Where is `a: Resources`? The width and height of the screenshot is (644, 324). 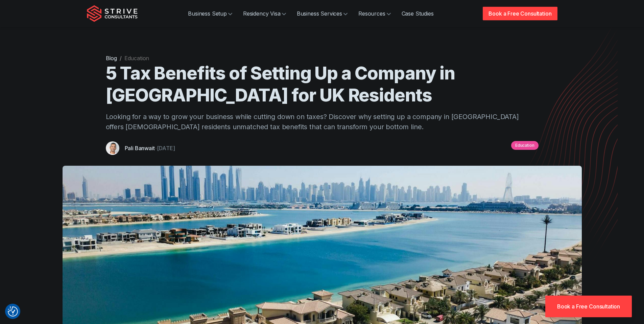
a: Resources is located at coordinates (375, 13).